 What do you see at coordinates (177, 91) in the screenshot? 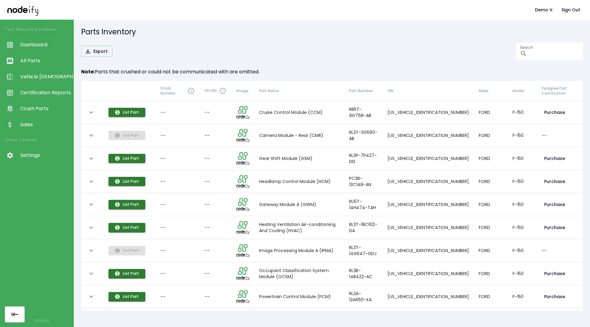
I see `div: Stock Number` at bounding box center [177, 91].